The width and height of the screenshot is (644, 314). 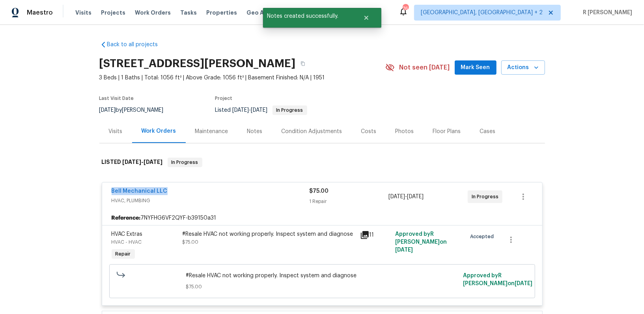 I want to click on span: Last Visit Date, so click(x=117, y=98).